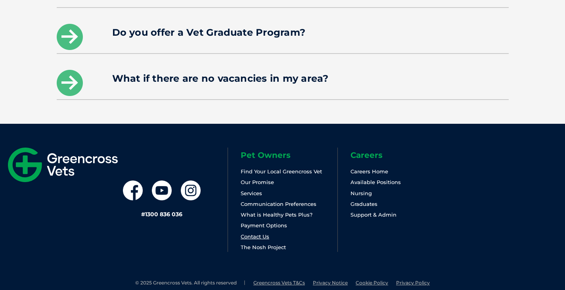 Image resolution: width=565 pixels, height=290 pixels. What do you see at coordinates (255, 236) in the screenshot?
I see `a: Contact Us` at bounding box center [255, 236].